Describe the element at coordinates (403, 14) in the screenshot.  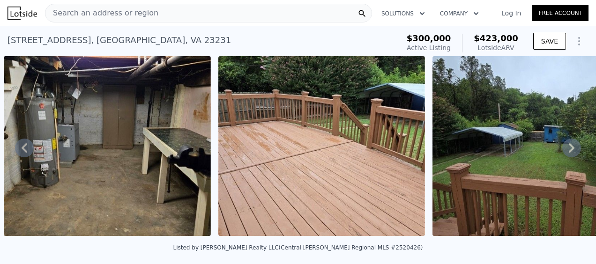
I see `button: Solutions` at that location.